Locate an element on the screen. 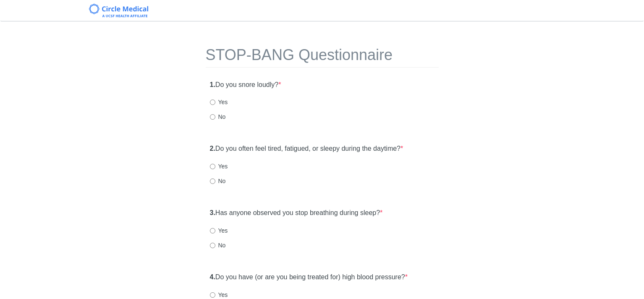  label: Has anyone observed you stop breathing during sleep? is located at coordinates (297, 213).